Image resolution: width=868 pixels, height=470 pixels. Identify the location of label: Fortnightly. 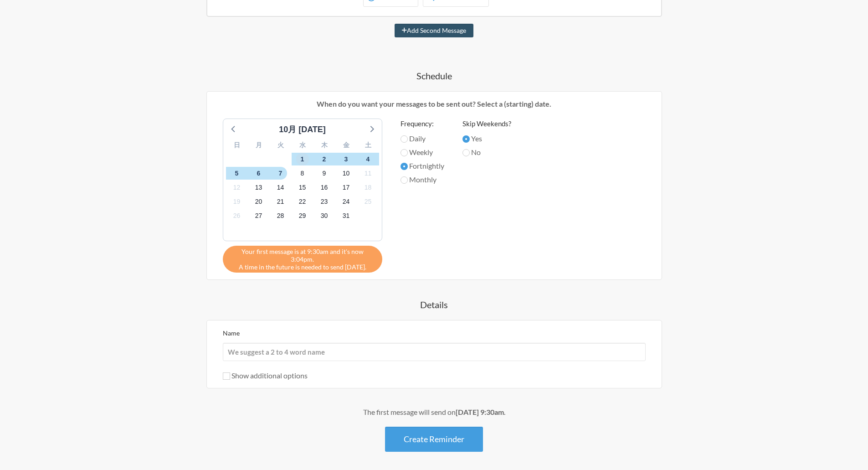
(422, 166).